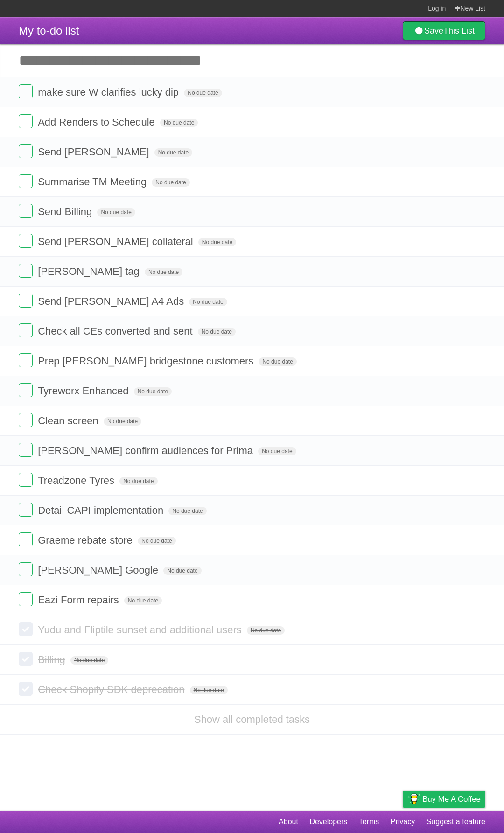  I want to click on span: Add Renders to Schedule, so click(97, 122).